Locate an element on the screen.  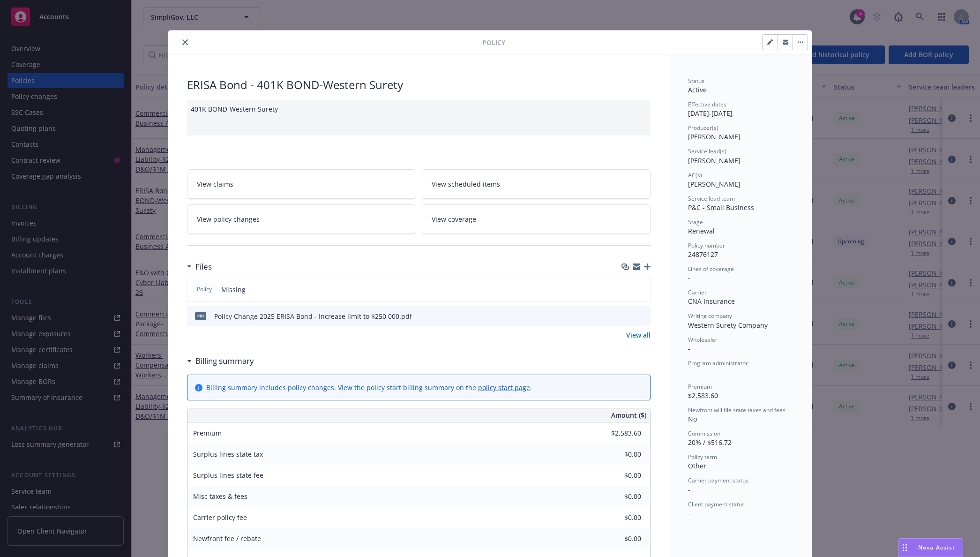
h3: Billing summary is located at coordinates (224, 361).